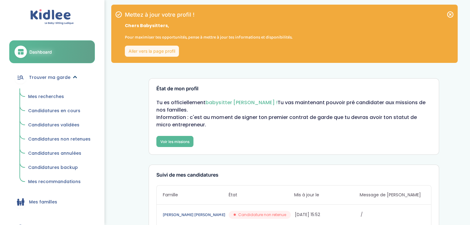  I want to click on a: Trouver ma garde, so click(52, 78).